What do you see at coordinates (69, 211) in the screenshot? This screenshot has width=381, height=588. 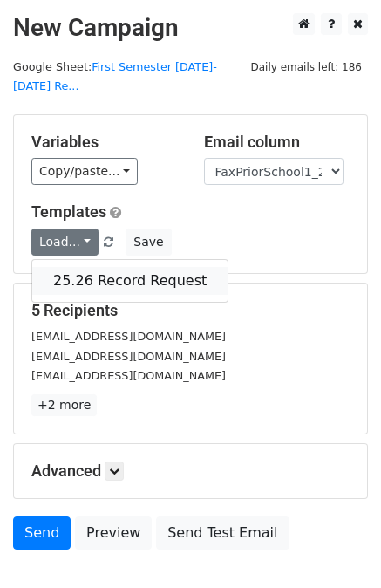 I see `a: Templates` at bounding box center [69, 211].